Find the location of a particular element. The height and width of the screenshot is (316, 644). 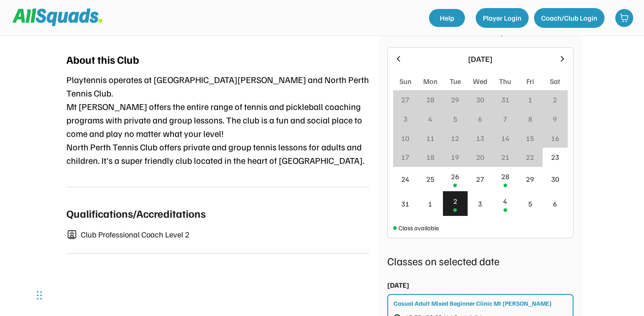

div: About this Club is located at coordinates (103, 59).